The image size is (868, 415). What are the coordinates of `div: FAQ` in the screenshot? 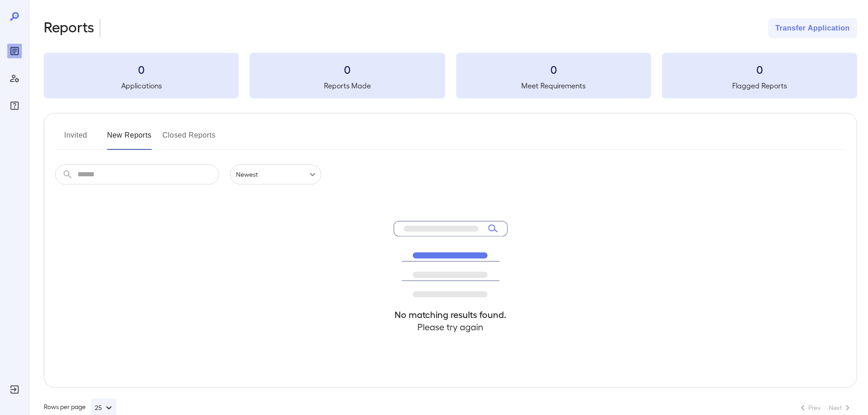 It's located at (14, 106).